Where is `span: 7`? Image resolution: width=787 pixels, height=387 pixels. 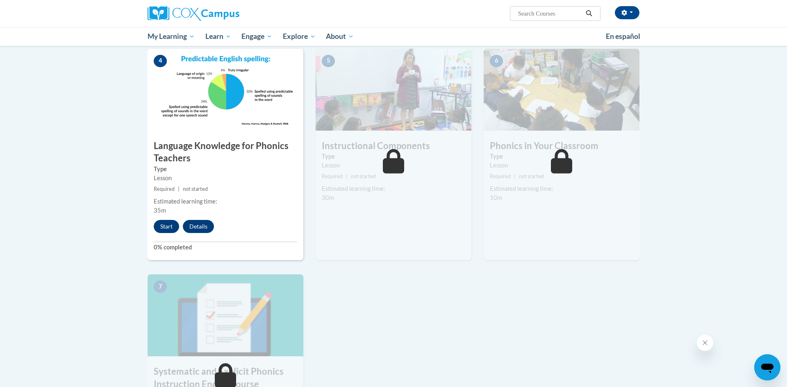
span: 7 is located at coordinates (160, 287).